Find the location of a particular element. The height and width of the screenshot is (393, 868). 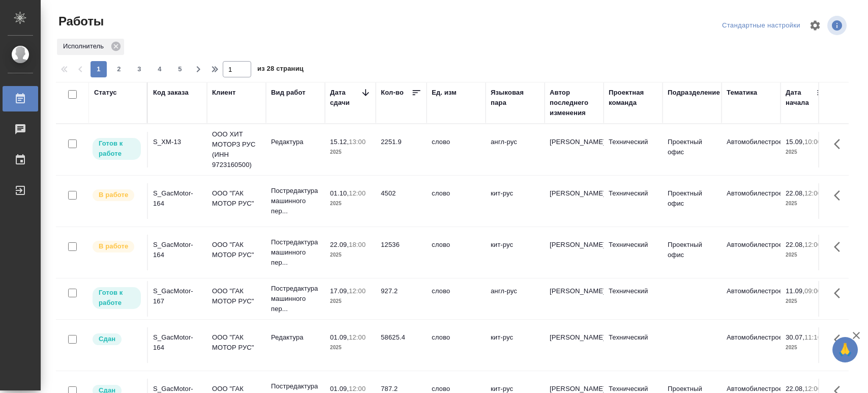

p: 10:00 is located at coordinates (812, 141).